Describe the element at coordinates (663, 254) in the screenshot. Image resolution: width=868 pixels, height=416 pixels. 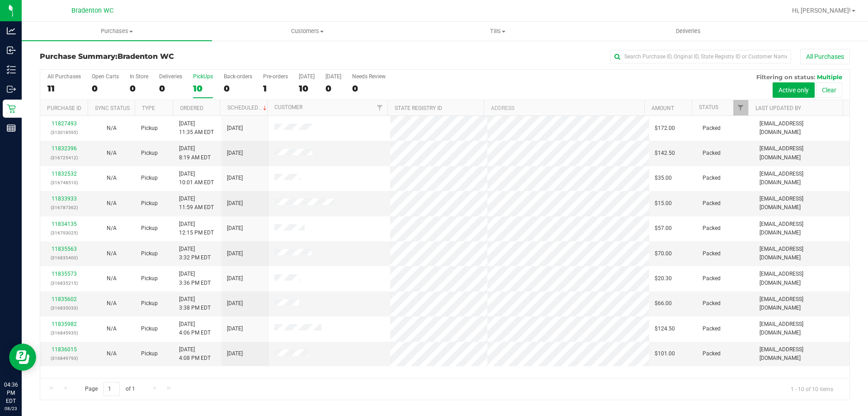
I see `span: $70.00` at that location.